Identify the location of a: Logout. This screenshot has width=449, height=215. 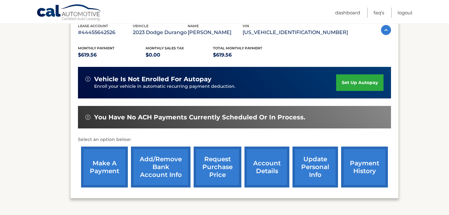
(405, 12).